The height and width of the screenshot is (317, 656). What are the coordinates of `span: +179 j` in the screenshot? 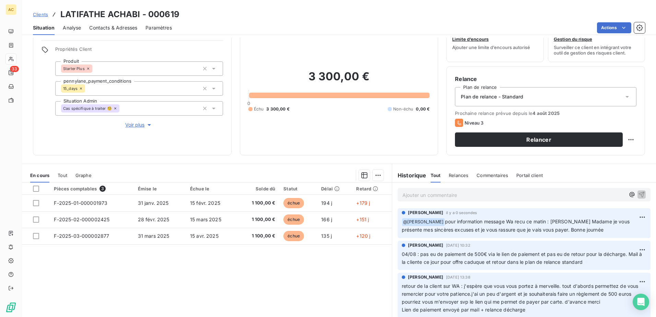 It's located at (363, 203).